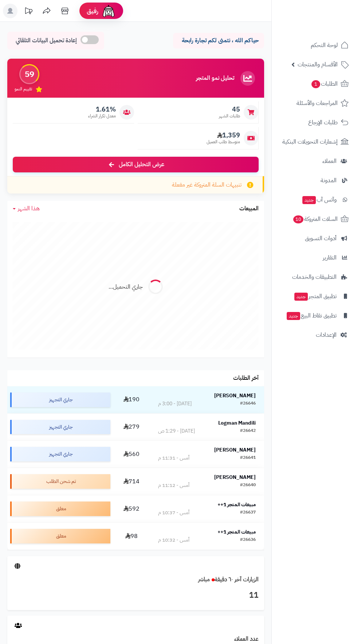  What do you see at coordinates (317, 103) in the screenshot?
I see `span: المراجعات والأسئلة` at bounding box center [317, 103].